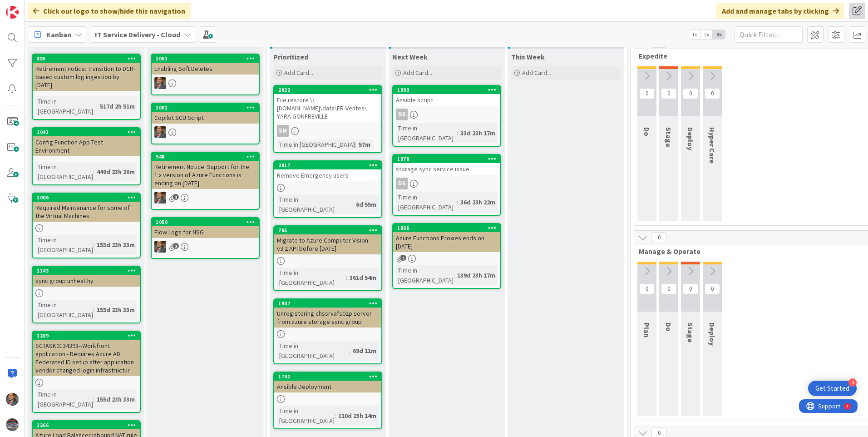  I want to click on div: 3, so click(853, 382).